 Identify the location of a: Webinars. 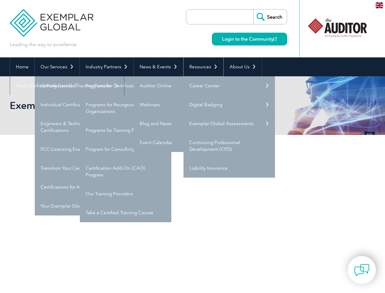
(180, 105).